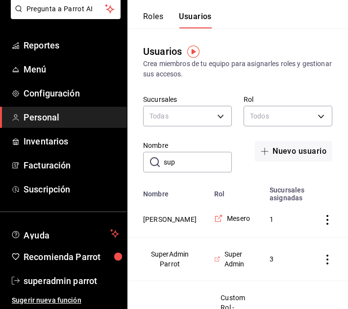 This screenshot has height=309, width=348. I want to click on span: superadmin parrot, so click(71, 281).